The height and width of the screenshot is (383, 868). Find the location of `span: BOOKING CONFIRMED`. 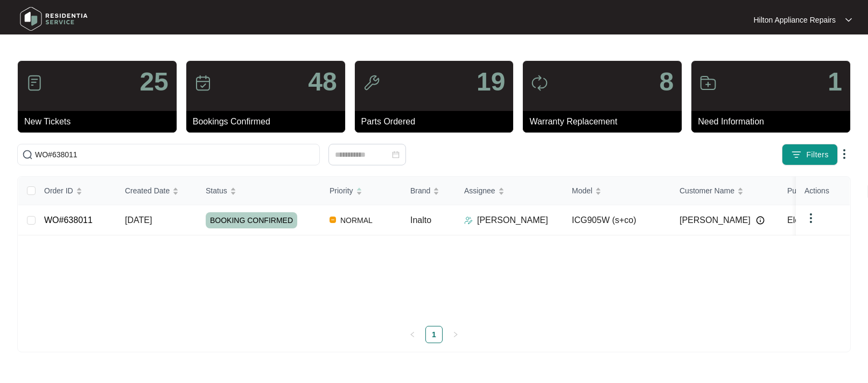

span: BOOKING CONFIRMED is located at coordinates (251, 220).